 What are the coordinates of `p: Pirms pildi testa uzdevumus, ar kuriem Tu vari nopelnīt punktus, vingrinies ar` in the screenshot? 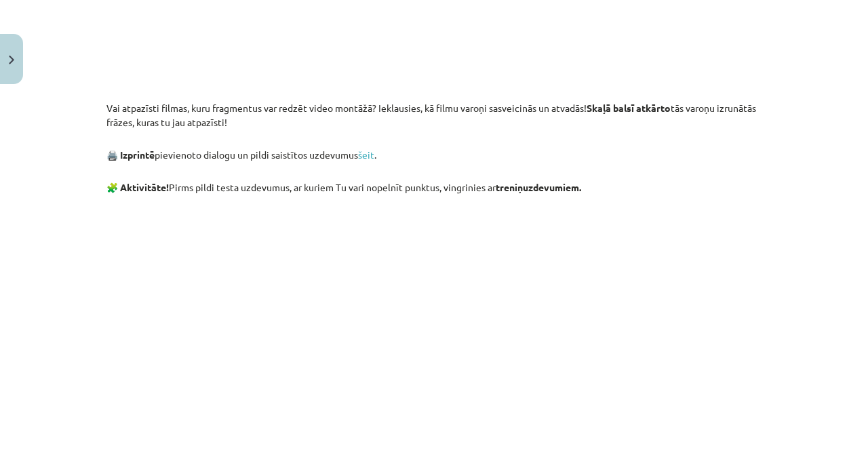 It's located at (434, 182).